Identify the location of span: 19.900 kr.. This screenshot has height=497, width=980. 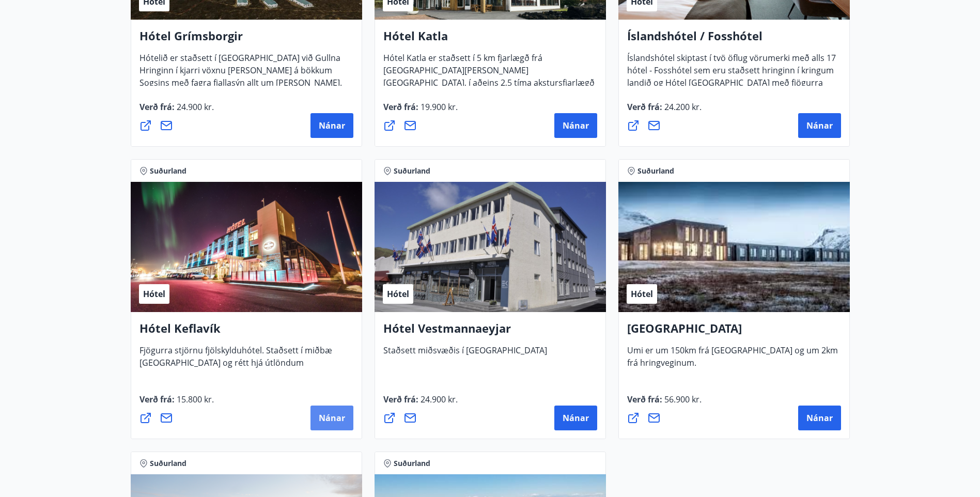
(438, 107).